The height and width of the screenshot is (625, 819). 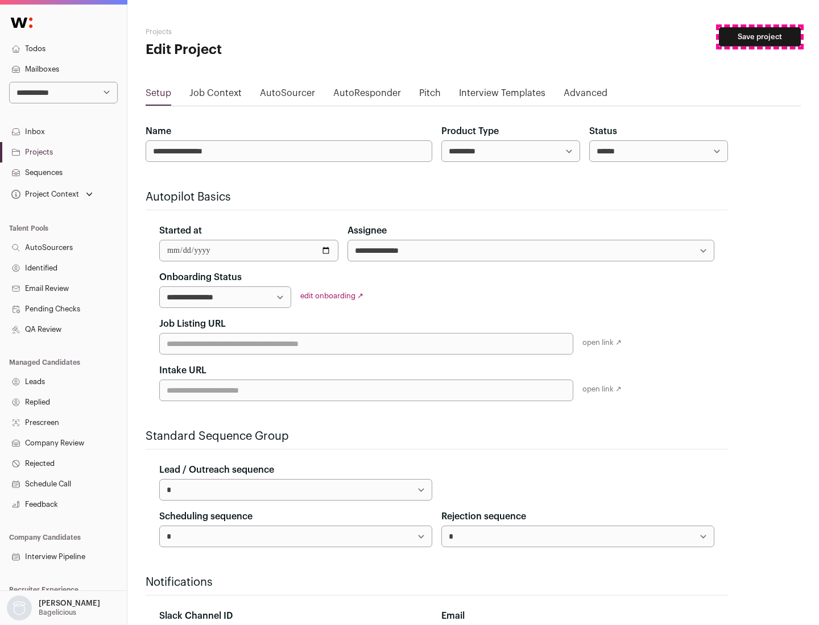 I want to click on label: Rejection sequence, so click(x=483, y=517).